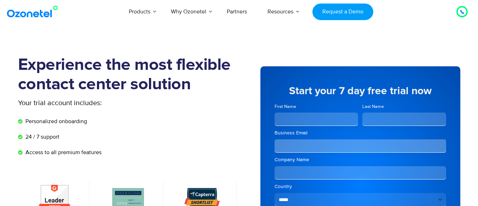 Image resolution: width=478 pixels, height=206 pixels. Describe the element at coordinates (360, 91) in the screenshot. I see `h5: Start your 7 day free trial now` at that location.